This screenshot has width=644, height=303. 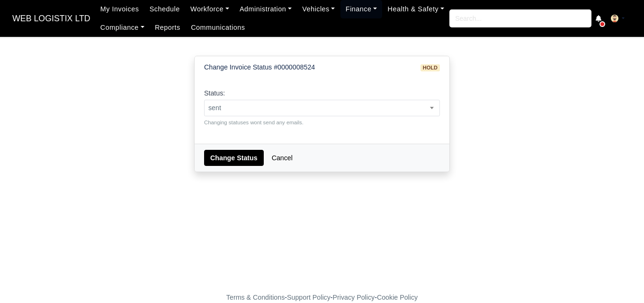 I want to click on input: Search..., so click(x=520, y=18).